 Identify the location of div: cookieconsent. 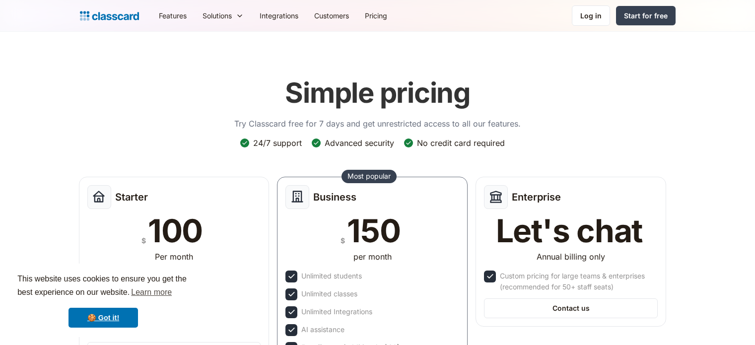
(103, 300).